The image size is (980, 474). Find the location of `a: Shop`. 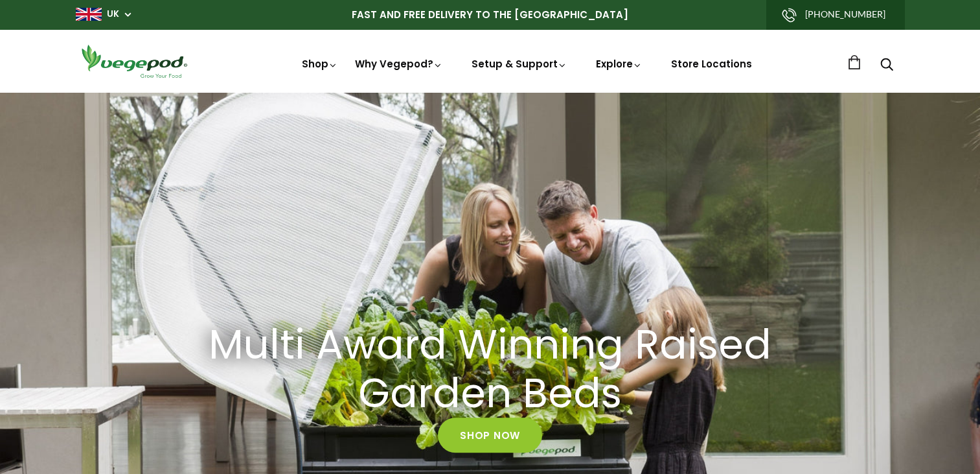

a: Shop is located at coordinates (320, 63).